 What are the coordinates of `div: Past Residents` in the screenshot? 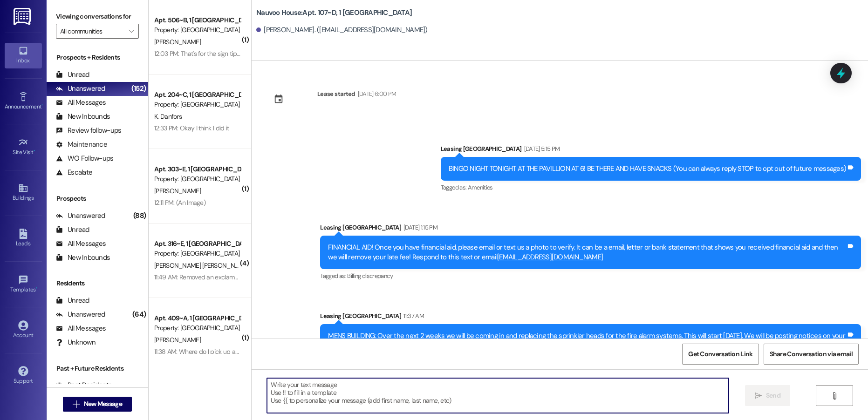 It's located at (84, 385).